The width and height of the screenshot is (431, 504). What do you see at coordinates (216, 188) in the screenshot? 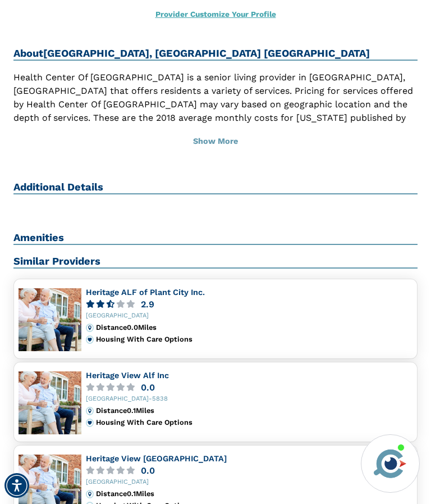
I see `h2: Additional Details` at bounding box center [216, 188].